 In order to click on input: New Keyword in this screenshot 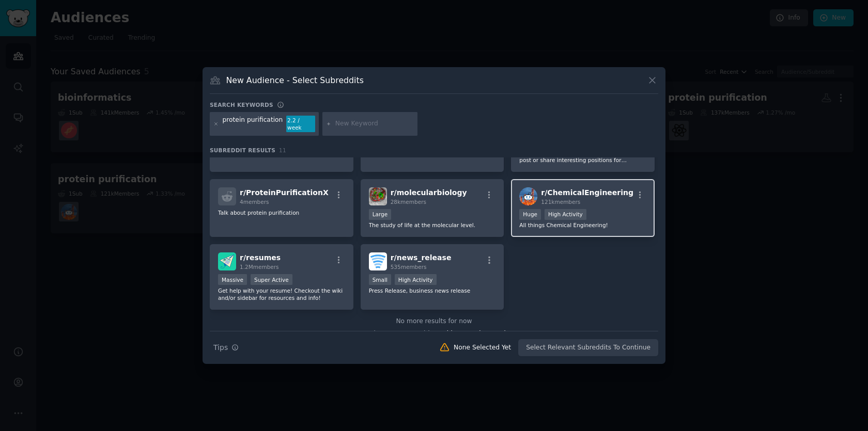, I will do `click(374, 124)`.